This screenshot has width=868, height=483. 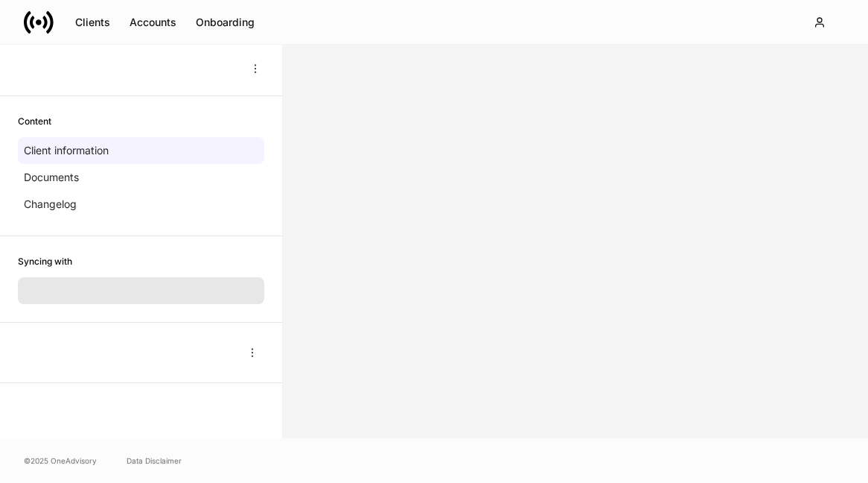 What do you see at coordinates (61, 461) in the screenshot?
I see `span: © 2025 OneAdvisory` at bounding box center [61, 461].